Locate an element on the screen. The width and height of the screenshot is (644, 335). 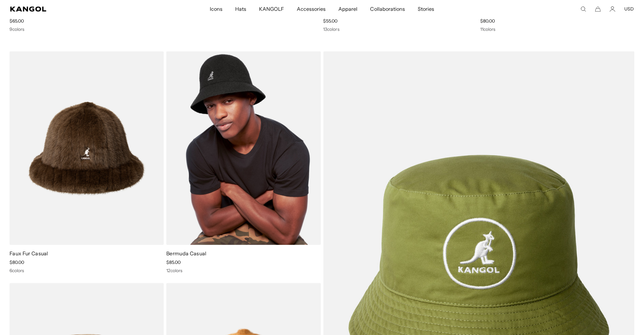
span: $55.00 is located at coordinates (331, 21).